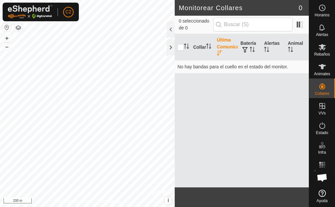 The height and width of the screenshot is (207, 335). Describe the element at coordinates (202, 47) in the screenshot. I see `th: Collar` at that location.